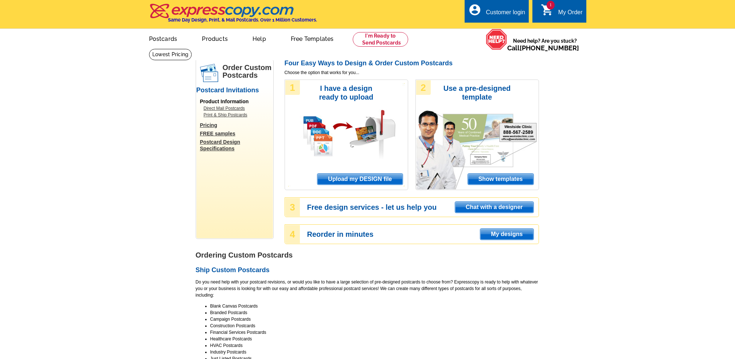  Describe the element at coordinates (423, 207) in the screenshot. I see `h3: Free design services - let us help you` at that location.